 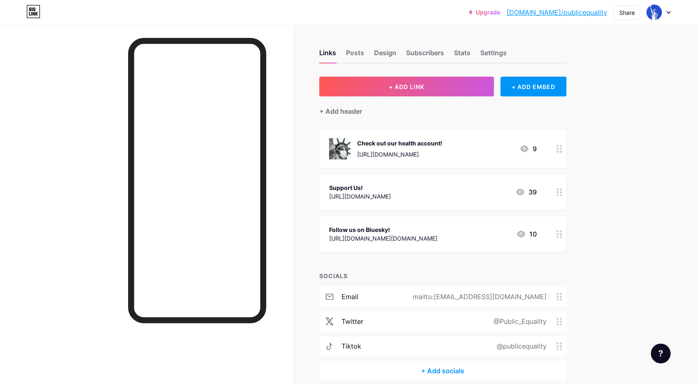 I want to click on div: + Add socials, so click(x=443, y=371).